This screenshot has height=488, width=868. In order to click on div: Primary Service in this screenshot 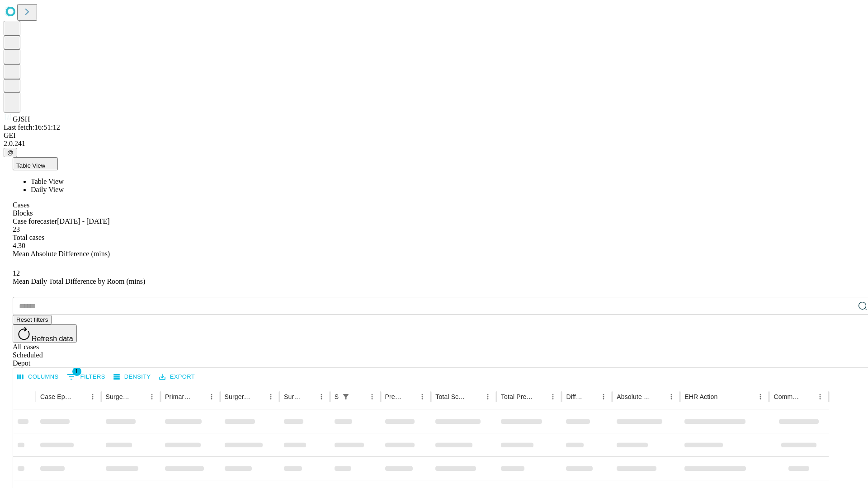, I will do `click(178, 397)`.